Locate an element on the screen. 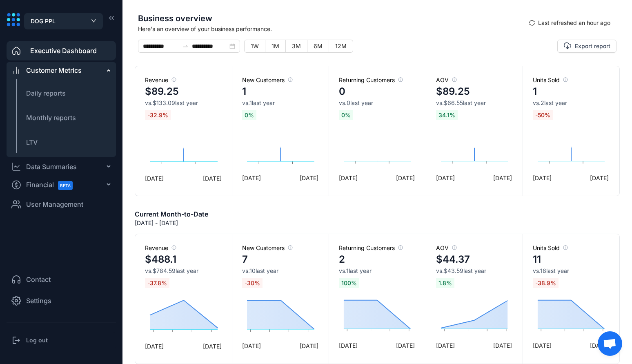 The image size is (632, 364). span: to is located at coordinates (185, 46).